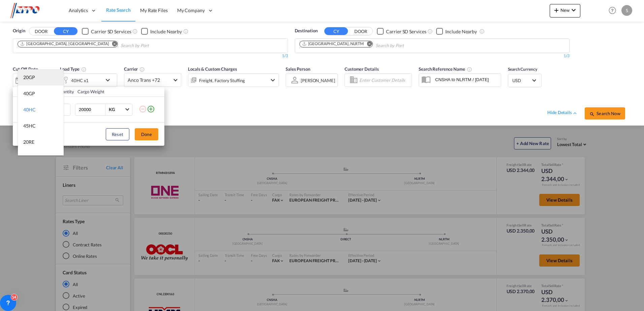 This screenshot has height=311, width=644. I want to click on div: 40GP, so click(29, 93).